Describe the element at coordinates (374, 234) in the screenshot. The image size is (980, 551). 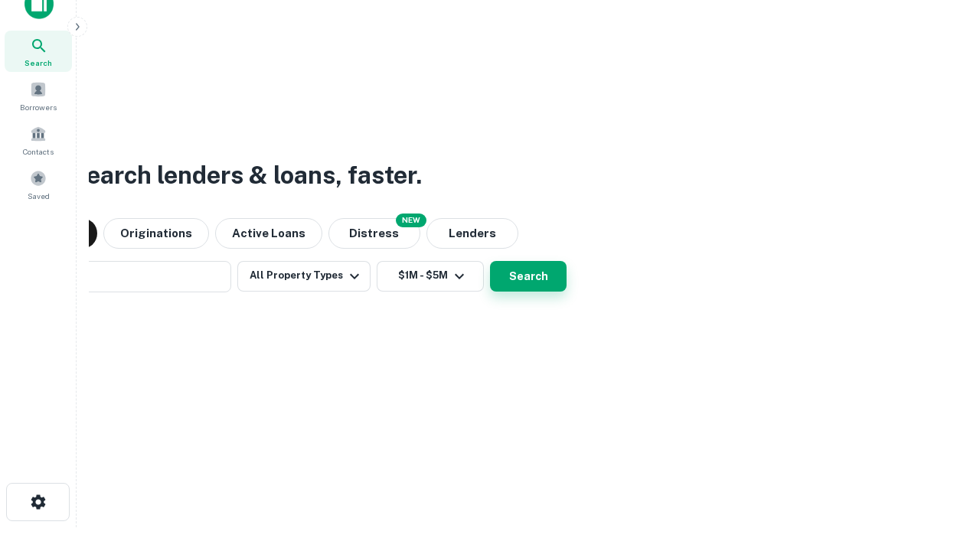
I see `button: Search distressed loans with lien and other non-mortgage details.` at that location.